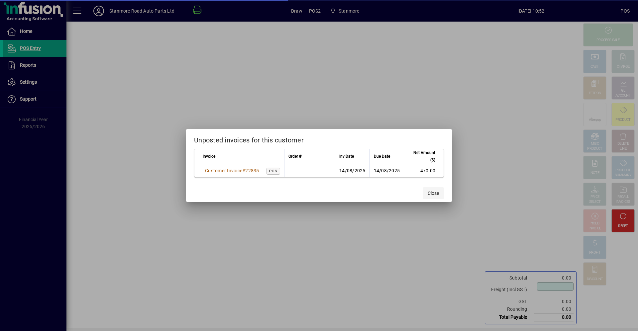 This screenshot has width=638, height=331. I want to click on span: Invoice, so click(209, 156).